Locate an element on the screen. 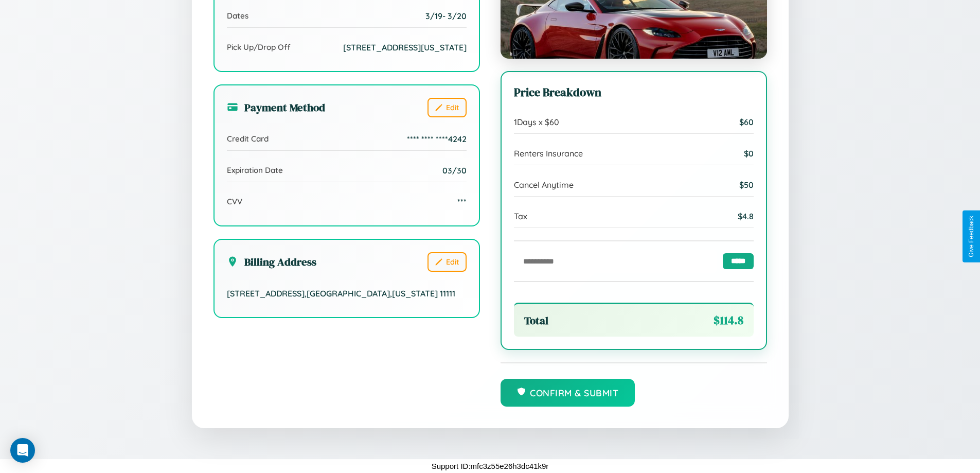 The height and width of the screenshot is (473, 980). span: Total is located at coordinates (535, 320).